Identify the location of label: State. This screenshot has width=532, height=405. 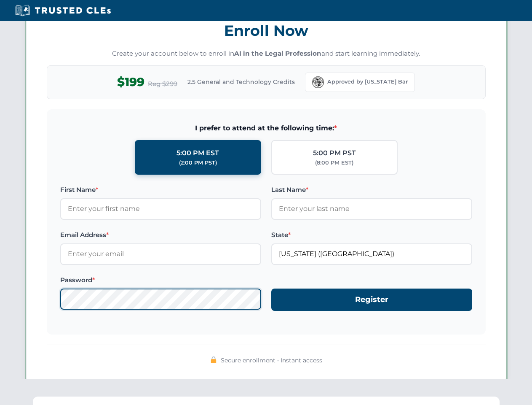
(372, 235).